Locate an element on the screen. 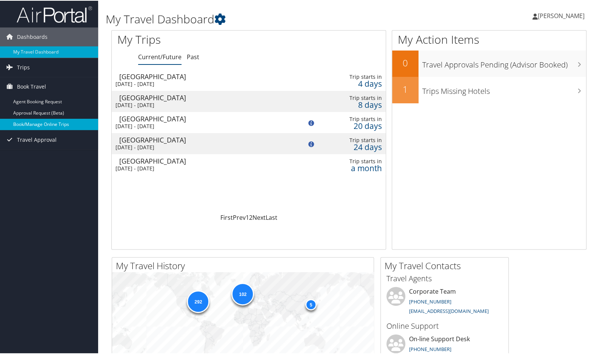 Image resolution: width=597 pixels, height=354 pixels. h2: 1 is located at coordinates (405, 89).